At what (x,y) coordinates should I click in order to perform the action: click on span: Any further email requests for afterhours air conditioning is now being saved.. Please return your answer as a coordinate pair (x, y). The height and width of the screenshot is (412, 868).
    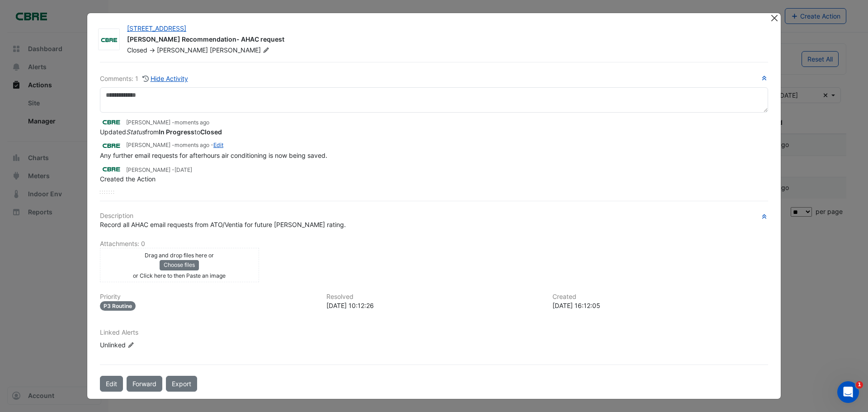
    Looking at the image, I should click on (213, 155).